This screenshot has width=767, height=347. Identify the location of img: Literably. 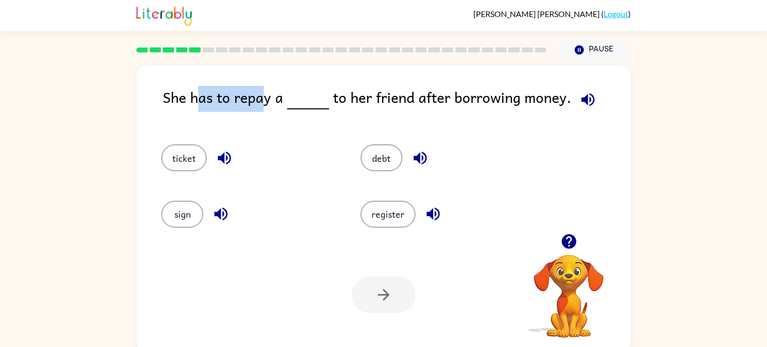
(164, 15).